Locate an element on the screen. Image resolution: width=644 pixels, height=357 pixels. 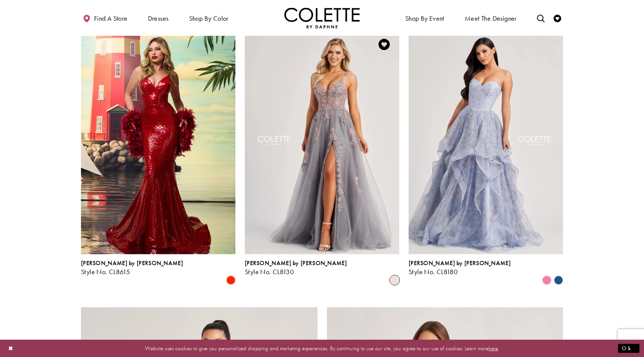
a: Visit Home Page is located at coordinates (322, 18).